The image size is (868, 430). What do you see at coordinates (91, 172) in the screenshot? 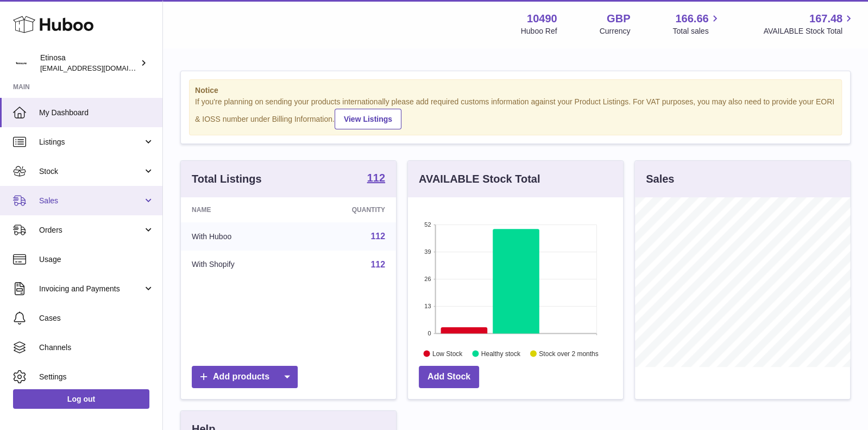
I see `span: Stock` at bounding box center [91, 172].